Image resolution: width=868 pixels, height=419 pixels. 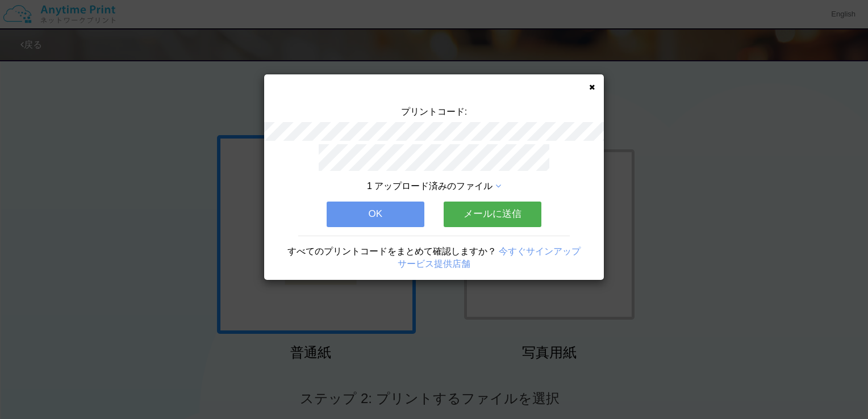 I want to click on button: OK, so click(x=376, y=214).